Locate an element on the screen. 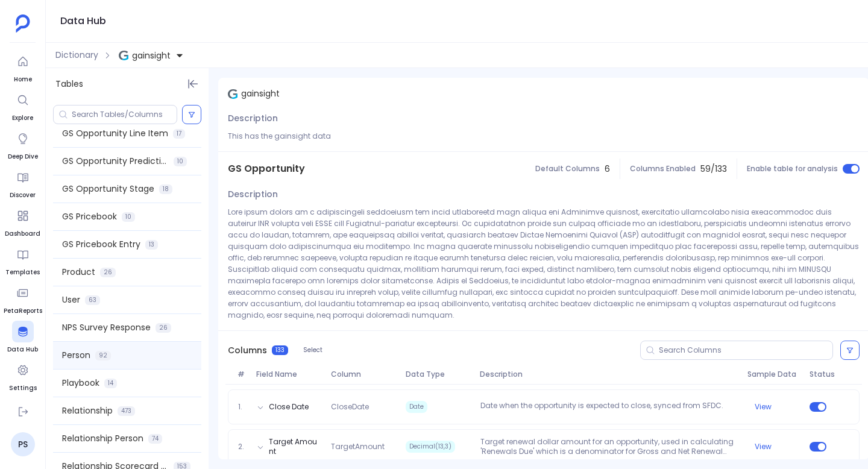 This screenshot has width=868, height=469. span: Templates is located at coordinates (22, 273).